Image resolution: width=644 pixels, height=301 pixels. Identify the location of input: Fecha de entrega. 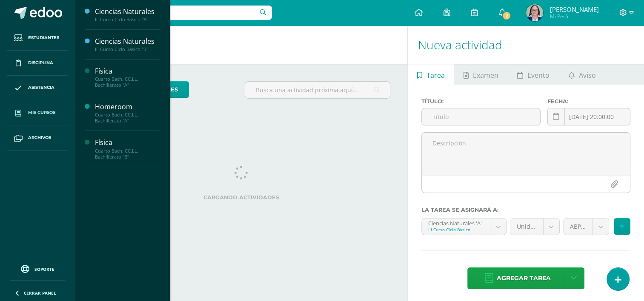
(589, 117).